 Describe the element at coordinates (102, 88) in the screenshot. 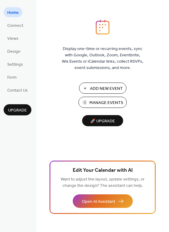

I see `button: Add New Event` at that location.